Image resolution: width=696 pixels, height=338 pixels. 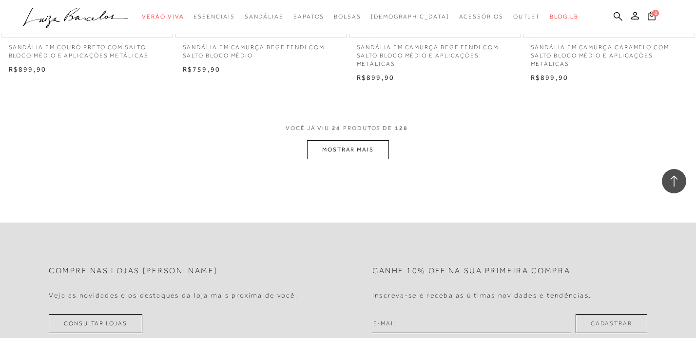 I want to click on span: Sandálias, so click(x=264, y=17).